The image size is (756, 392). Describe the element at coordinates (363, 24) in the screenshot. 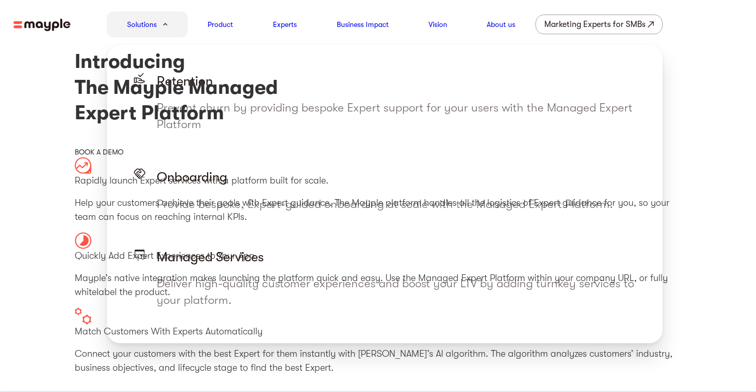

I see `a: Business Impact` at that location.